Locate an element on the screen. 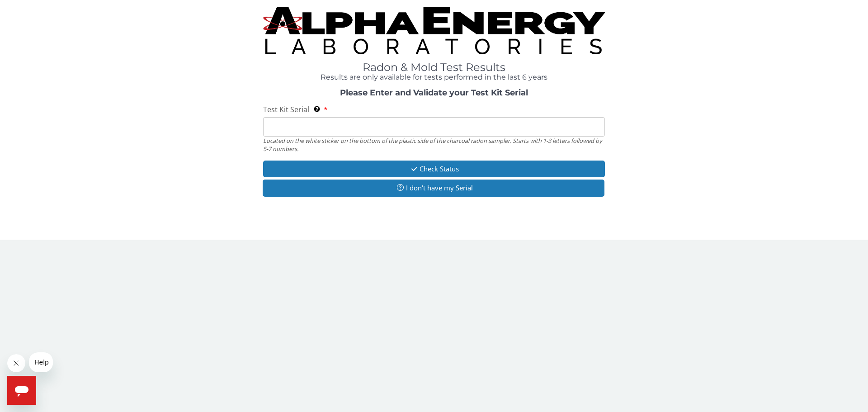 The height and width of the screenshot is (412, 868). button: I don't have my Serial is located at coordinates (434, 187).